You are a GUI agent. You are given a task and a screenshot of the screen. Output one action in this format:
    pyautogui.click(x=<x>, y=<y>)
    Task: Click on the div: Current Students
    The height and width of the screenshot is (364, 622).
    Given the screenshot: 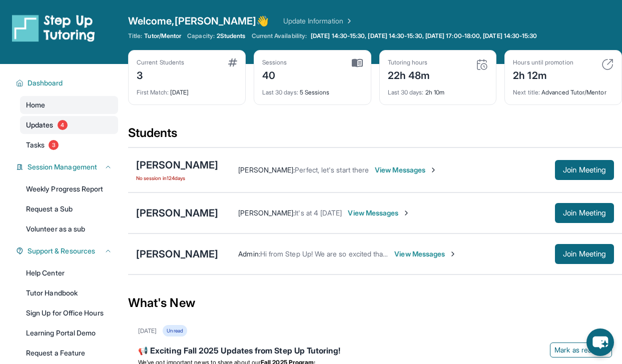 What is the action you would take?
    pyautogui.click(x=160, y=62)
    